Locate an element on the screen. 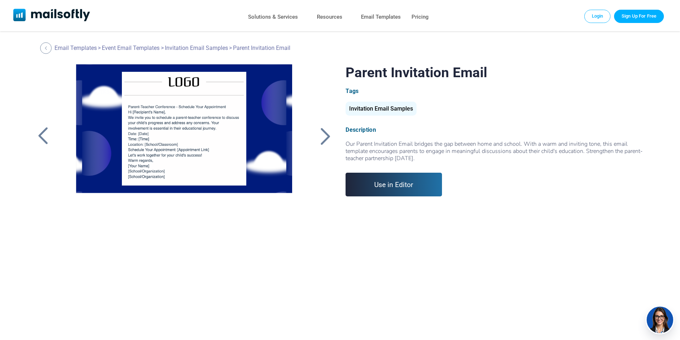  h1: Parent Invitation Email is located at coordinates (496, 72).